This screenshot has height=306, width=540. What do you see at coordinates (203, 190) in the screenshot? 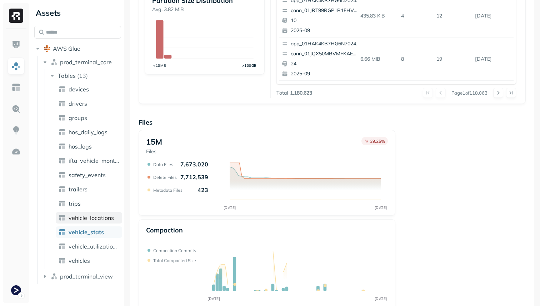
I see `p: 423` at bounding box center [203, 190].